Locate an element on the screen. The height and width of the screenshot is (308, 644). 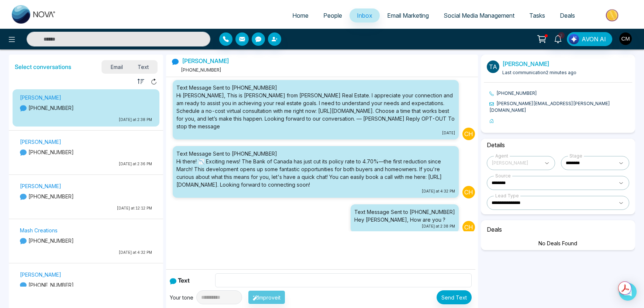
img: User Avatar is located at coordinates (626, 39).